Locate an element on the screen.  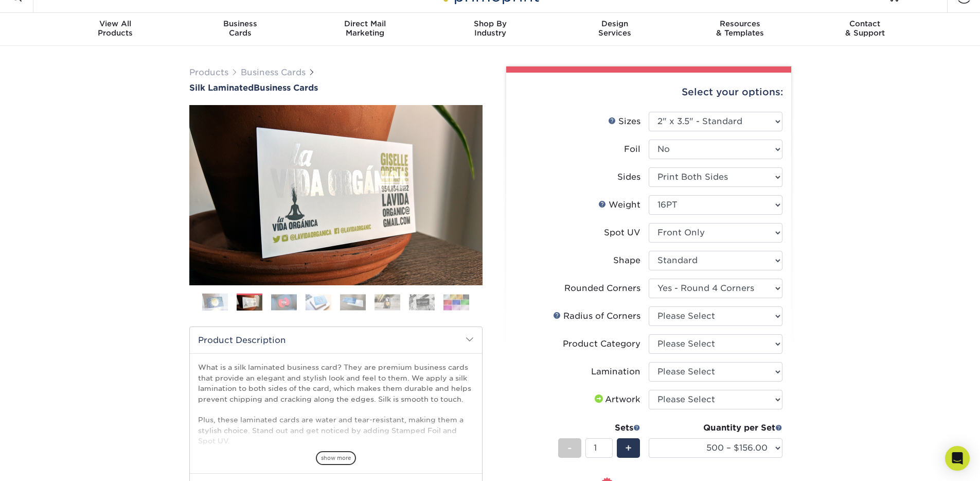
a: Business Cards is located at coordinates (273, 72).